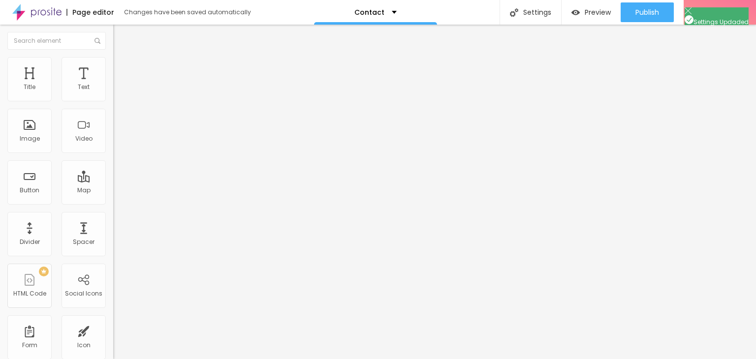  I want to click on div: Form, so click(30, 345).